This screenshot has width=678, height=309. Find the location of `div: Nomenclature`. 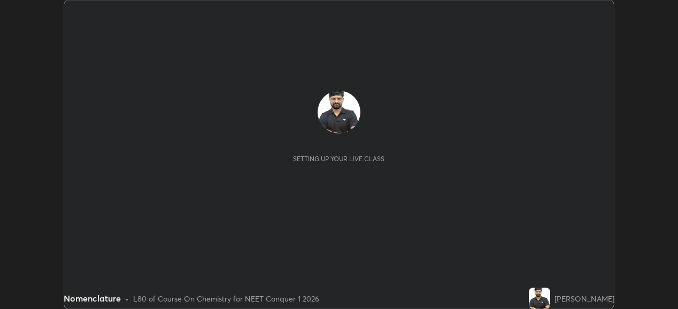

div: Nomenclature is located at coordinates (92, 299).